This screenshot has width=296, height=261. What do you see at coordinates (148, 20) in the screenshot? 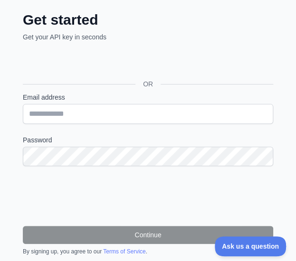
I see `h2: Get started` at bounding box center [148, 20].